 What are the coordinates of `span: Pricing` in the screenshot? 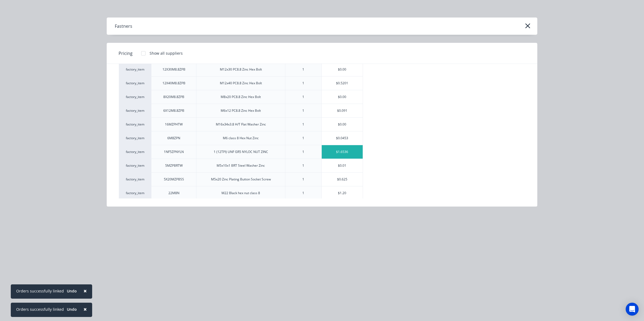 It's located at (125, 53).